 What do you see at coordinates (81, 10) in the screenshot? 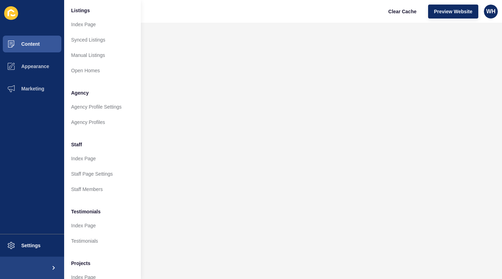
I see `span: Listings` at bounding box center [81, 10].